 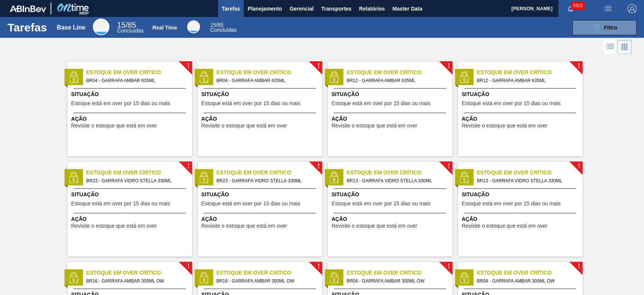 What do you see at coordinates (604, 28) in the screenshot?
I see `button: Filtro` at bounding box center [604, 28].